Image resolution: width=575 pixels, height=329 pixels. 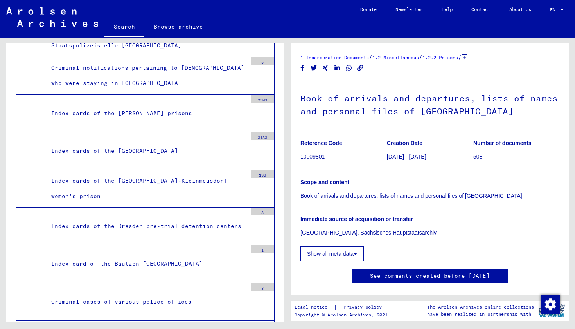 I want to click on p: 10009801, so click(x=343, y=156).